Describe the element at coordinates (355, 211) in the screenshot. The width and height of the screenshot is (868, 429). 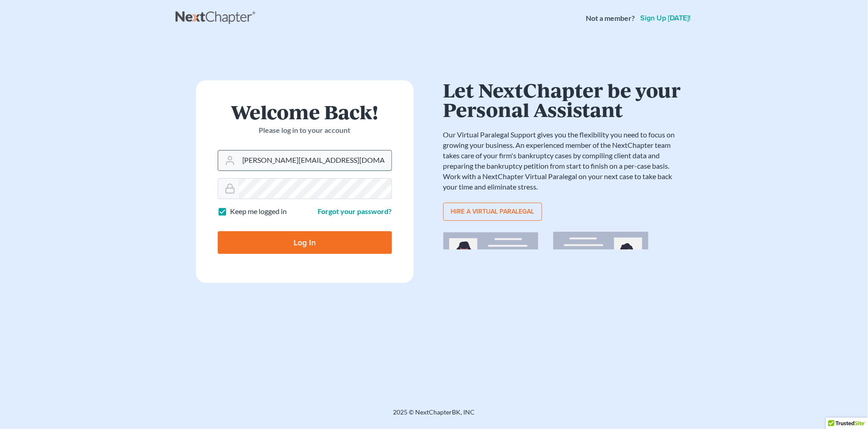
I see `a: Forgot your password?` at that location.